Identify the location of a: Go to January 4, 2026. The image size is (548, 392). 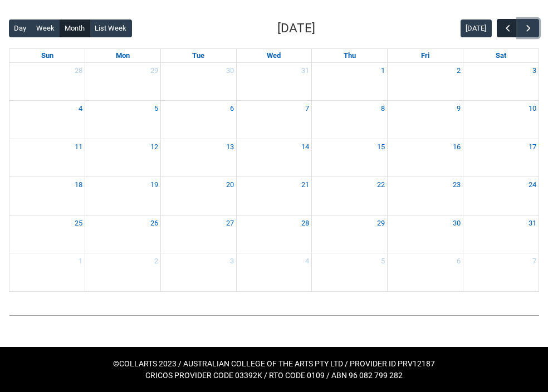
(81, 109).